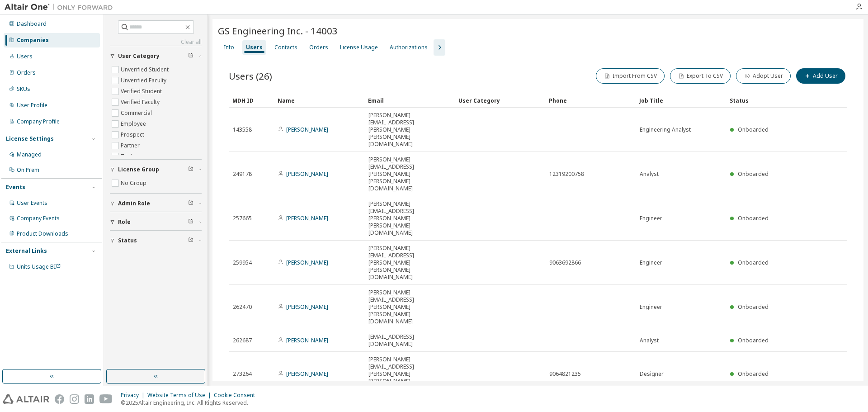 This screenshot has width=868, height=412. I want to click on img: Altair One, so click(61, 7).